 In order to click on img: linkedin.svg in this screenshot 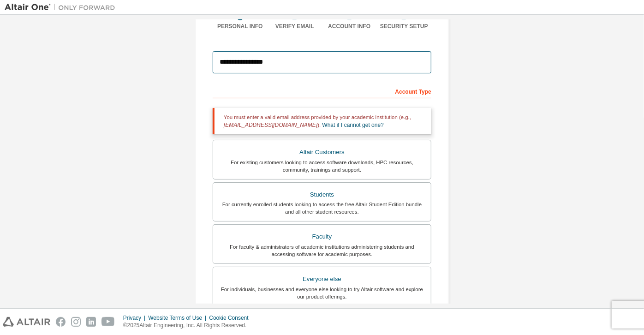, I will do `click(91, 321)`.